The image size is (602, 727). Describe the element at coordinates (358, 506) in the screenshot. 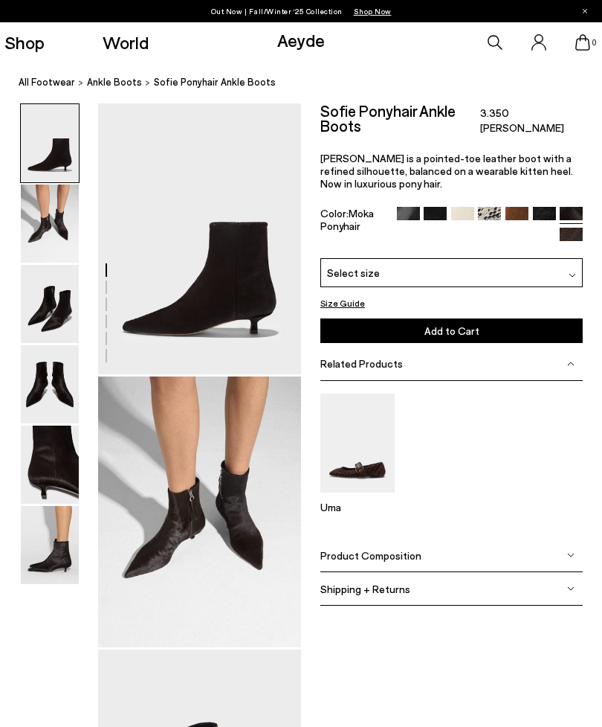

I see `p: Uma` at that location.